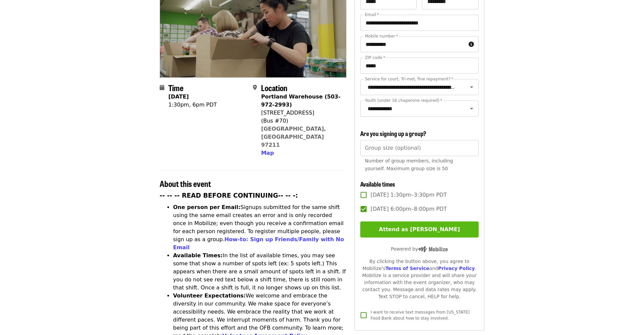  What do you see at coordinates (268, 153) in the screenshot?
I see `span: Map` at bounding box center [268, 153].